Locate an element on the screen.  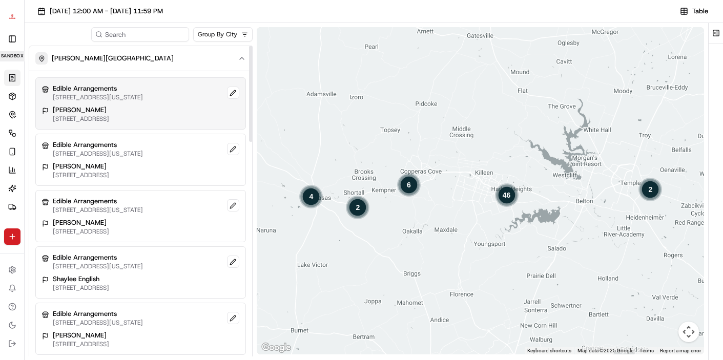
div: 15 routes. 30 pickups and 8 dropoffs. is located at coordinates (507, 195).